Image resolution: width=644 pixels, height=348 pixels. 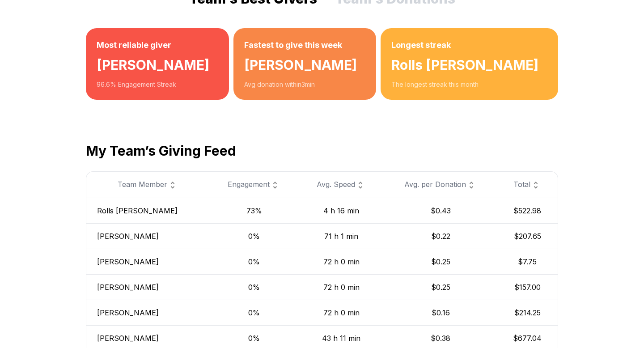 I want to click on td: $214.25, so click(x=527, y=312).